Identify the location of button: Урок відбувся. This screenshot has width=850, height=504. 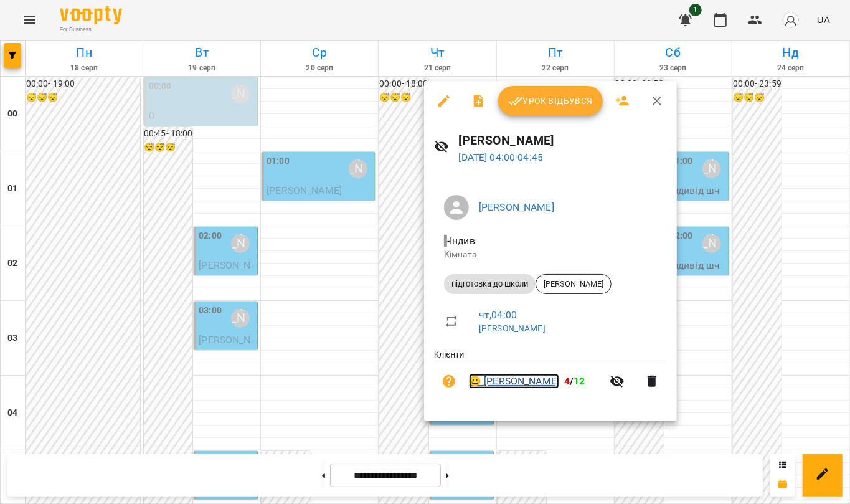
(550, 101).